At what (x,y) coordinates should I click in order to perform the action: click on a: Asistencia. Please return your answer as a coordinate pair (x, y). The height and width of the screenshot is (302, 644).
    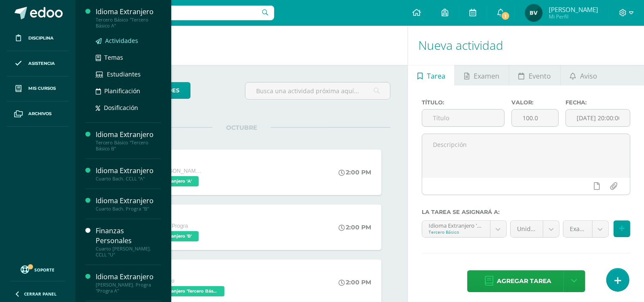
    Looking at the image, I should click on (38, 64).